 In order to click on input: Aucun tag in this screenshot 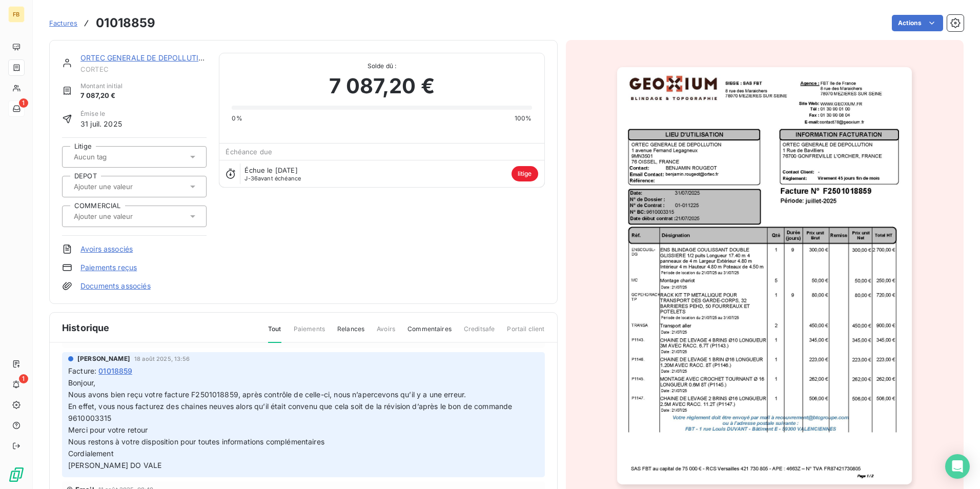, I will do `click(104, 157)`.